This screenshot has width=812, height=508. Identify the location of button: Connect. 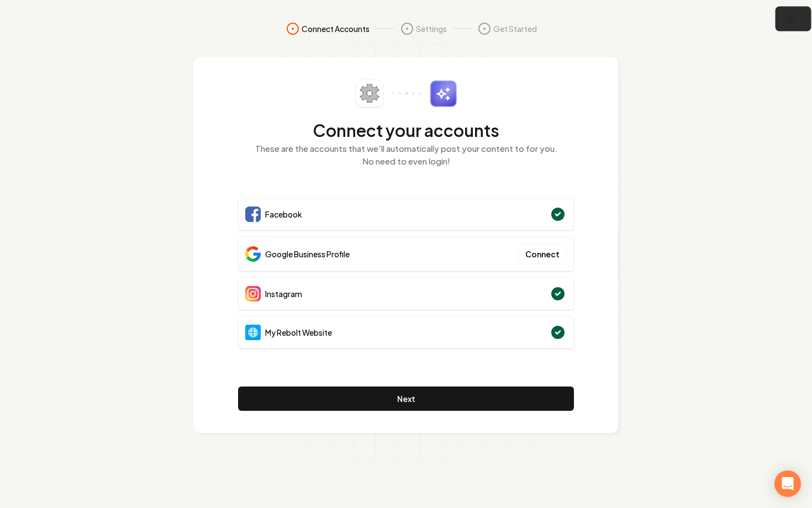
(543, 254).